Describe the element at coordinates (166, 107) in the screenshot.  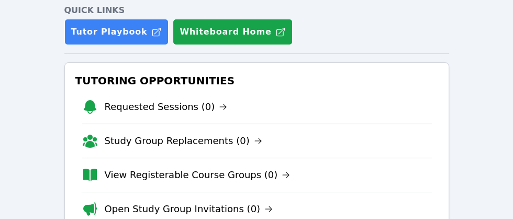
I see `a: Requested Sessions (0)` at that location.